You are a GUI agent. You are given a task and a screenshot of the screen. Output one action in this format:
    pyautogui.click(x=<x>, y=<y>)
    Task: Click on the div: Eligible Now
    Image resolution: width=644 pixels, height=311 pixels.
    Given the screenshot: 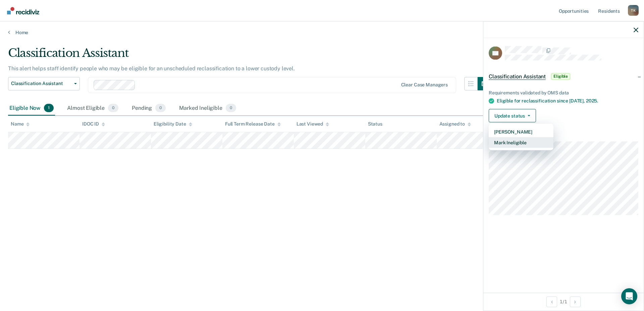 What is the action you would take?
    pyautogui.click(x=32, y=109)
    